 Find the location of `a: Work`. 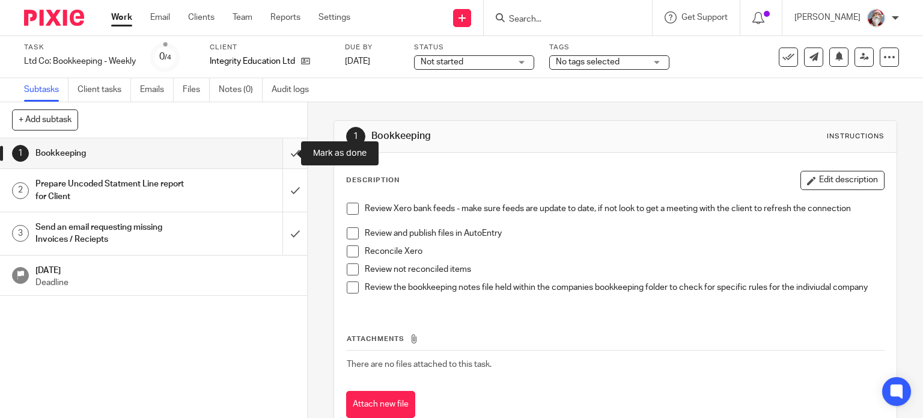

a: Work is located at coordinates (121, 17).